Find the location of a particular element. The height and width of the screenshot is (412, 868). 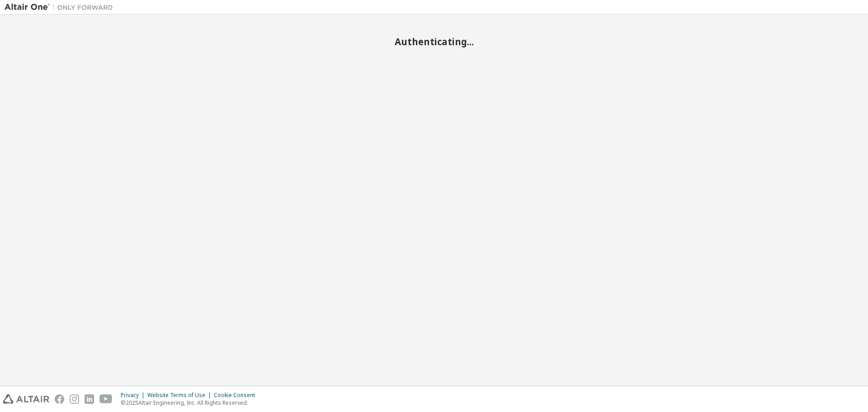

h2: Authenticating... is located at coordinates (434, 41).